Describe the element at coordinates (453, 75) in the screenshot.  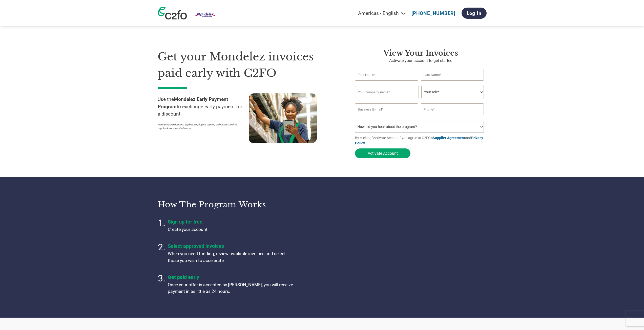
I see `input: Last Name*` at that location.